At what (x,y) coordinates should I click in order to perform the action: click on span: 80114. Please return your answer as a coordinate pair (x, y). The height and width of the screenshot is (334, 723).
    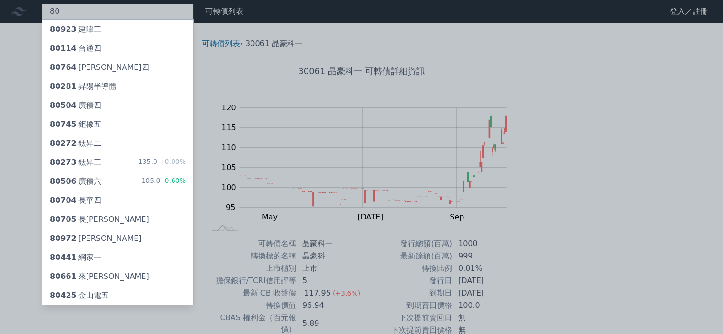
    Looking at the image, I should click on (63, 48).